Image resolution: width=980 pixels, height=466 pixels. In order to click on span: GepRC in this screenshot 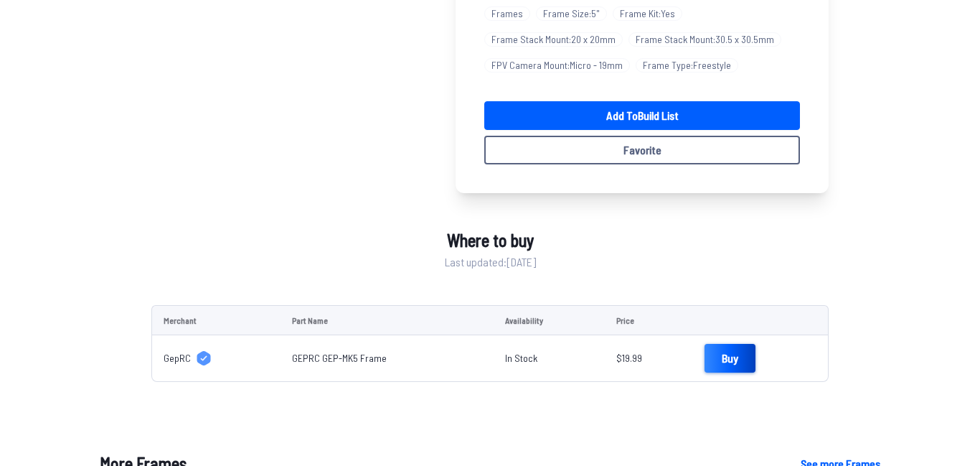, I will do `click(177, 358)`.